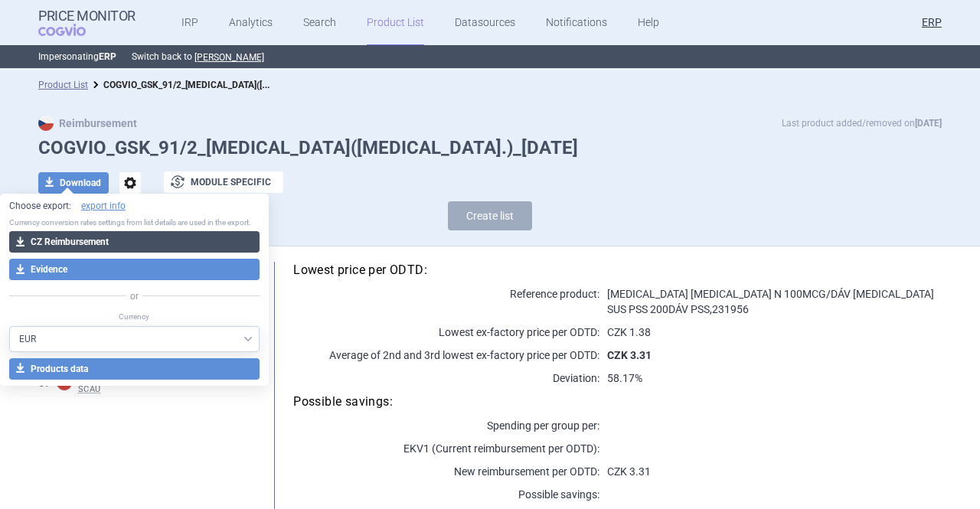  Describe the element at coordinates (446, 471) in the screenshot. I see `p: New reimbursement per ODTD:` at that location.